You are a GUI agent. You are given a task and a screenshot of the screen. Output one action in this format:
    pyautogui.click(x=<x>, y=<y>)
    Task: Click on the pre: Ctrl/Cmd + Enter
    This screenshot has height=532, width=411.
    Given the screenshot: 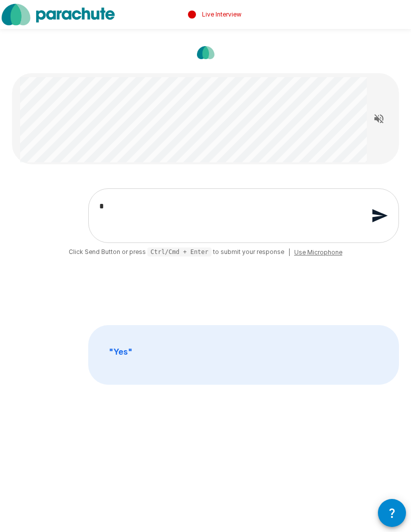 What is the action you would take?
    pyautogui.click(x=179, y=252)
    